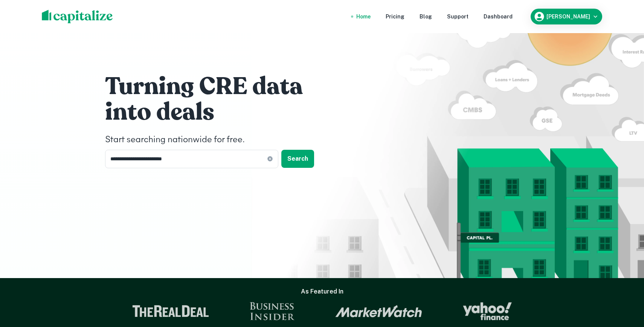 This screenshot has width=644, height=327. I want to click on button: Search, so click(298, 158).